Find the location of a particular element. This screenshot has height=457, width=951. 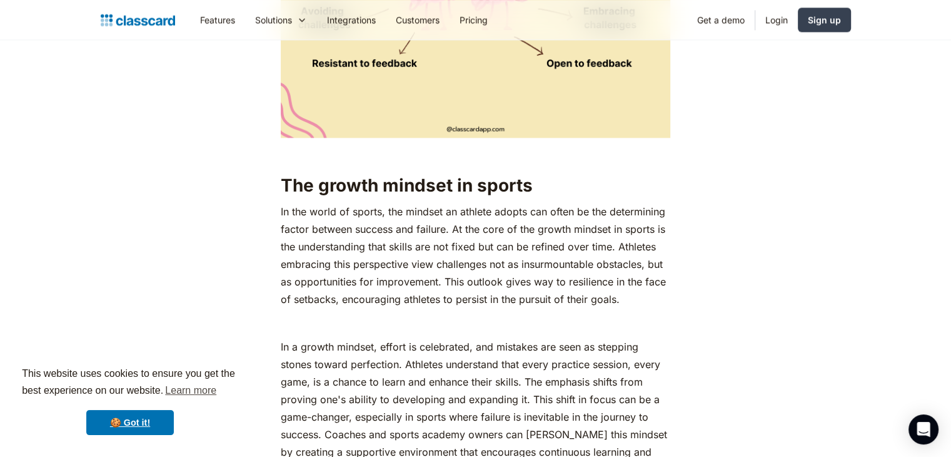

h2: The growth mindset in sports is located at coordinates (475, 185).